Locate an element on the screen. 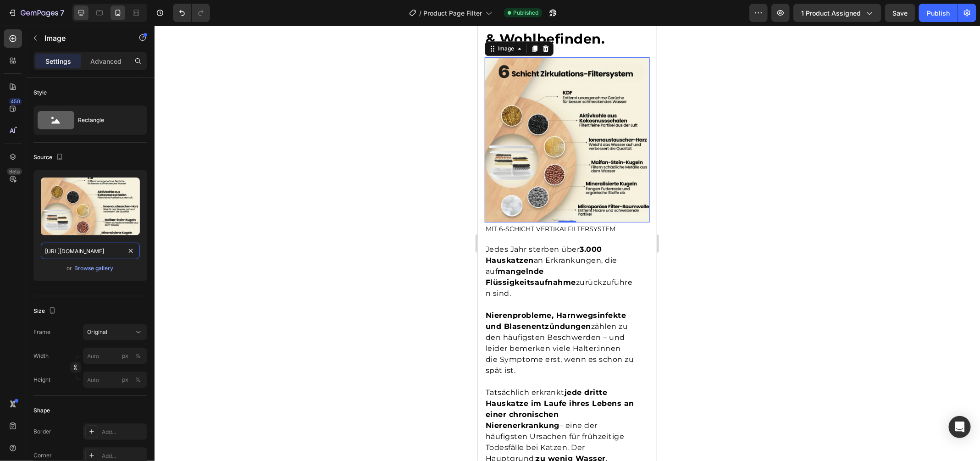 The image size is (980, 461). label: Width is located at coordinates (41, 355).